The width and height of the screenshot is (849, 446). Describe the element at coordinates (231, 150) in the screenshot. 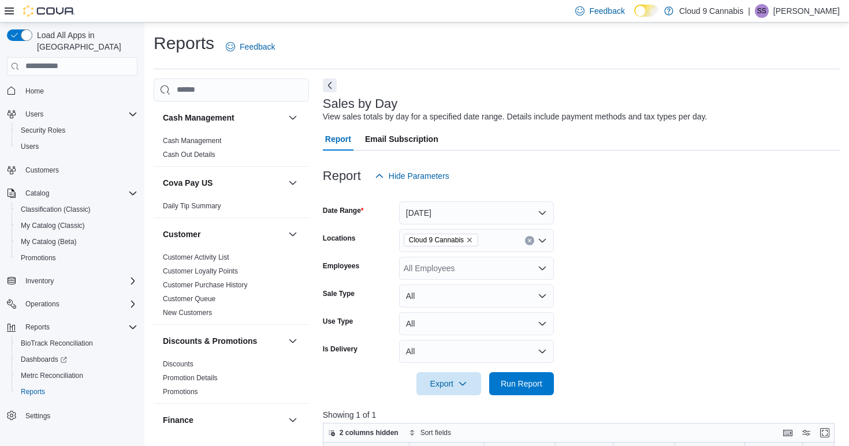

I see `div: Cash Management` at that location.